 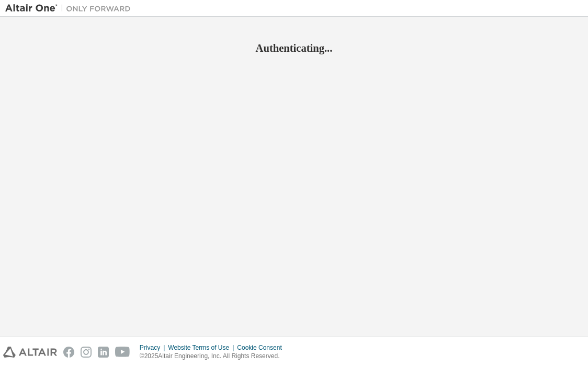 I want to click on div: Privacy, so click(x=154, y=348).